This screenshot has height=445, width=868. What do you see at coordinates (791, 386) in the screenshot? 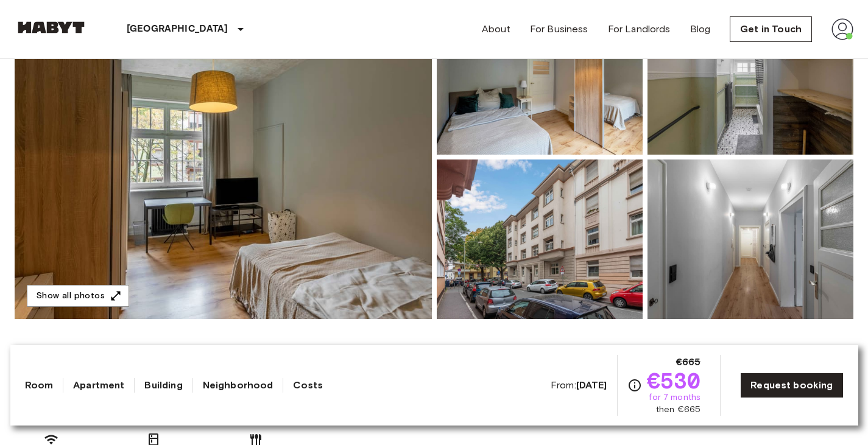
I see `a: Request booking` at bounding box center [791, 386].